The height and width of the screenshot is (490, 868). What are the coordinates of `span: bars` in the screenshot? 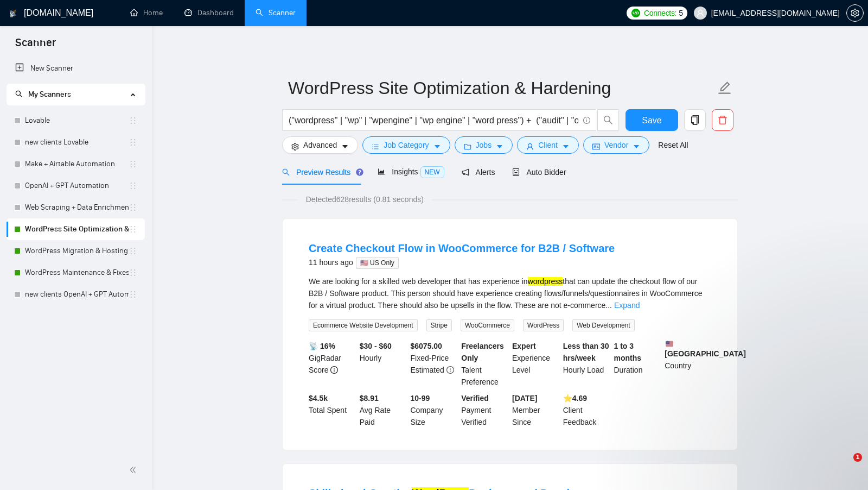 It's located at (376, 146).